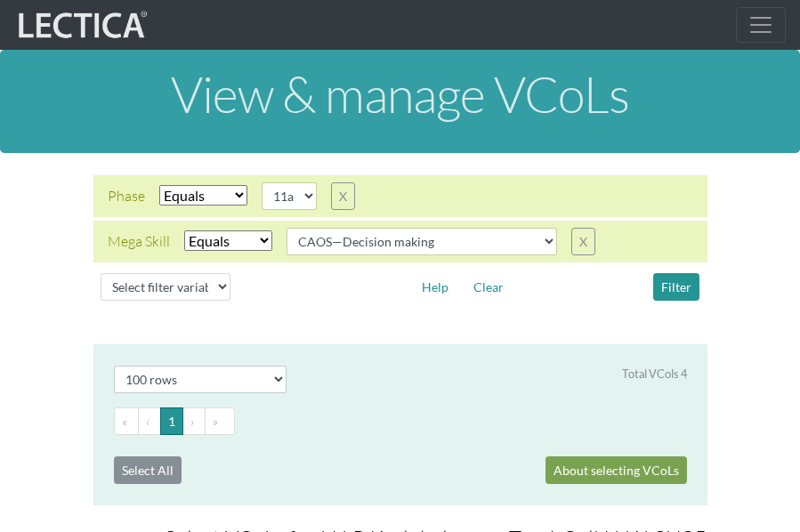  Describe the element at coordinates (148, 470) in the screenshot. I see `a: Select All` at that location.